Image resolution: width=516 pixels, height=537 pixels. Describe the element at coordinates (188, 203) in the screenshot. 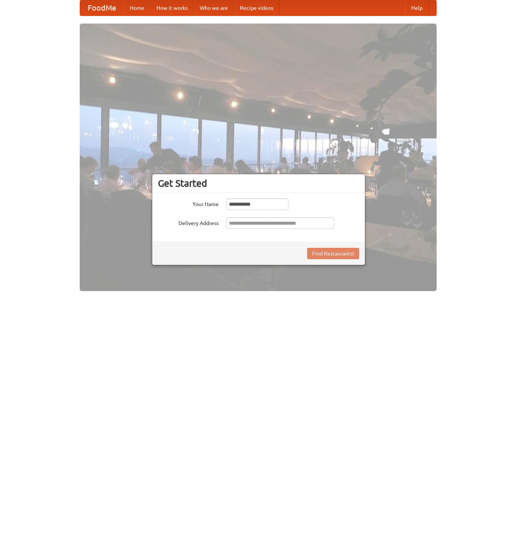

I see `label: Your Name` at that location.